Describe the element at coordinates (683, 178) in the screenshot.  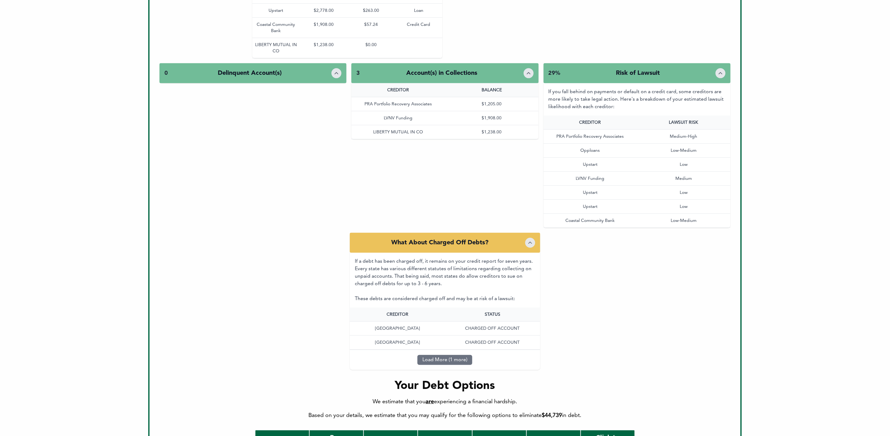
I see `div: Medium` at that location.